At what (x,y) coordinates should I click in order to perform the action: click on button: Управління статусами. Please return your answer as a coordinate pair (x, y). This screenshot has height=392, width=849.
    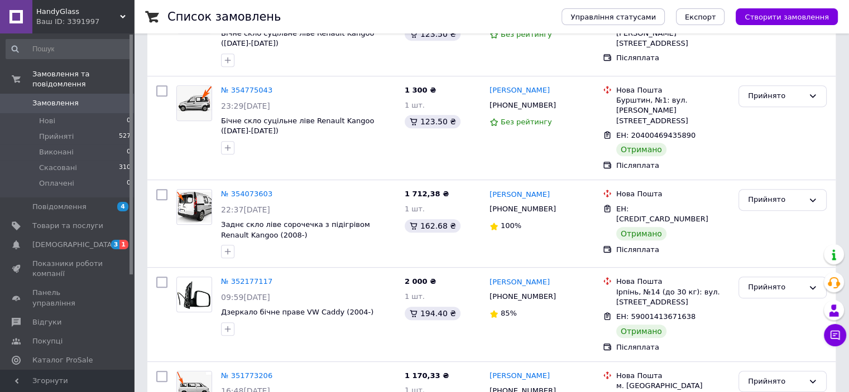
    Looking at the image, I should click on (613, 17).